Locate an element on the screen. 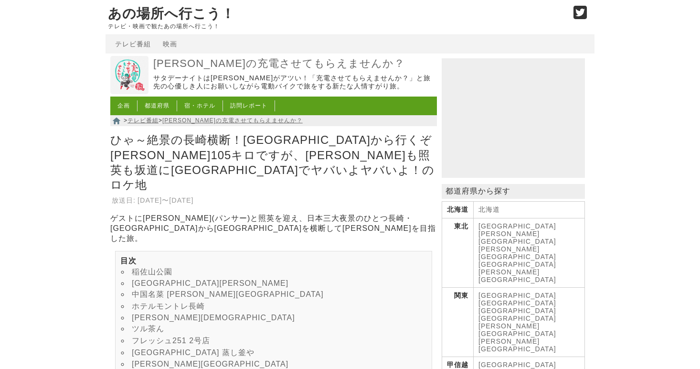 The width and height of the screenshot is (700, 369). a: 都道府県 is located at coordinates (157, 106).